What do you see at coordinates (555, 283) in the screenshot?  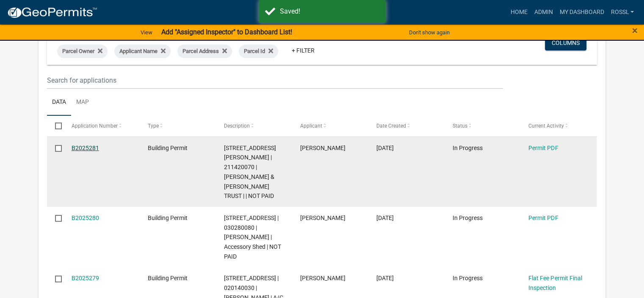 I see `a: Flat Fee Permit Final Inspection` at bounding box center [555, 283].